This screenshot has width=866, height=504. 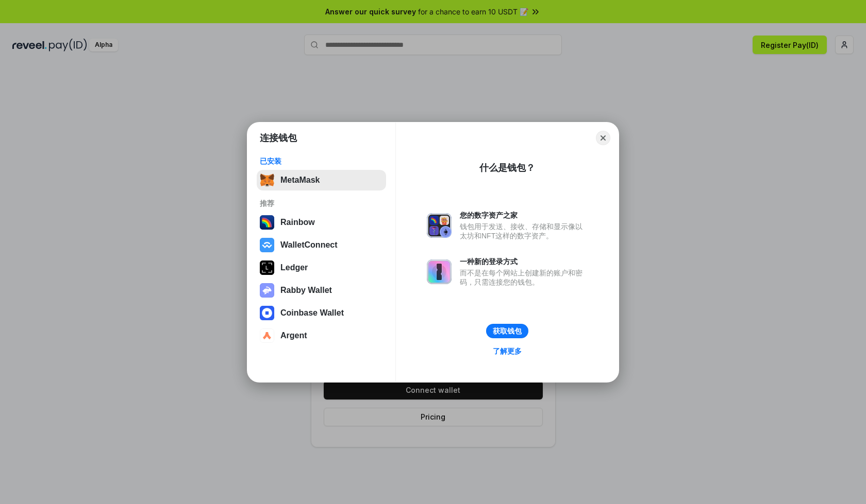 What do you see at coordinates (267, 268) in the screenshot?
I see `img: svg+xml,%3Csvg%20xmlns%3D%22http%3A%2F%2Fwww.w3.org%2F2000%2Fsvg%22%20width%3D%2228%22%20height%3...` at bounding box center [267, 268].